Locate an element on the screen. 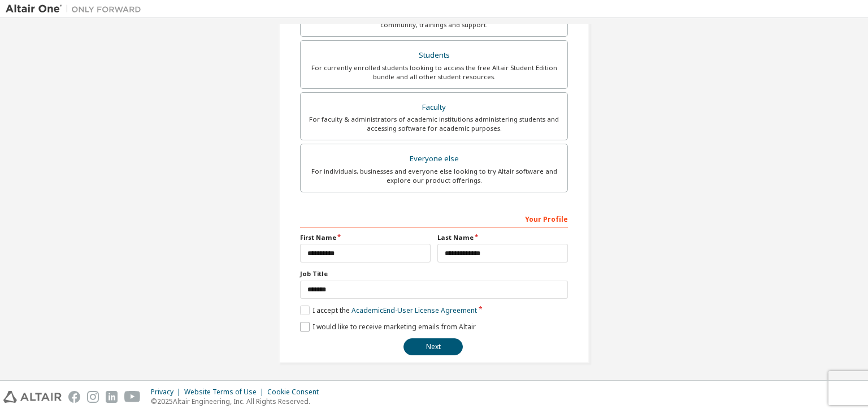  img: Altair One is located at coordinates (76, 9).